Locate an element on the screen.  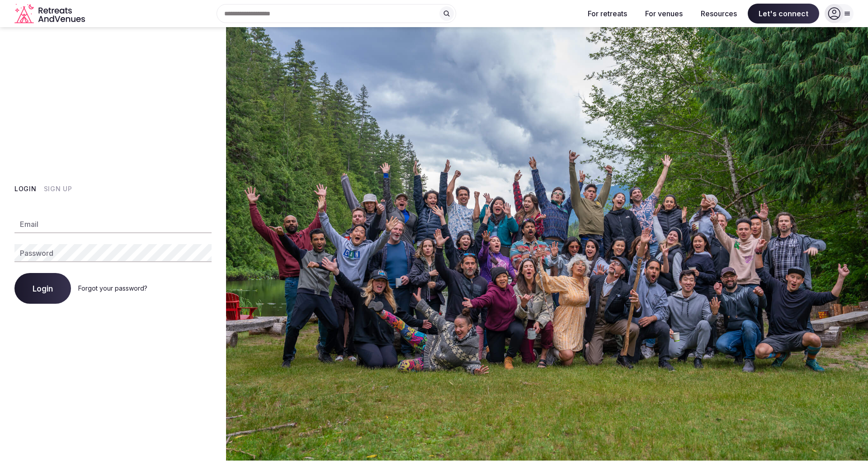
svg: Retreats and Venues company logo is located at coordinates (51, 14).